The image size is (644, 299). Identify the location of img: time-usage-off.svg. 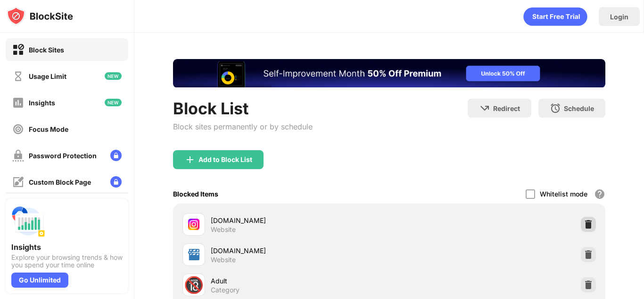
(18, 76).